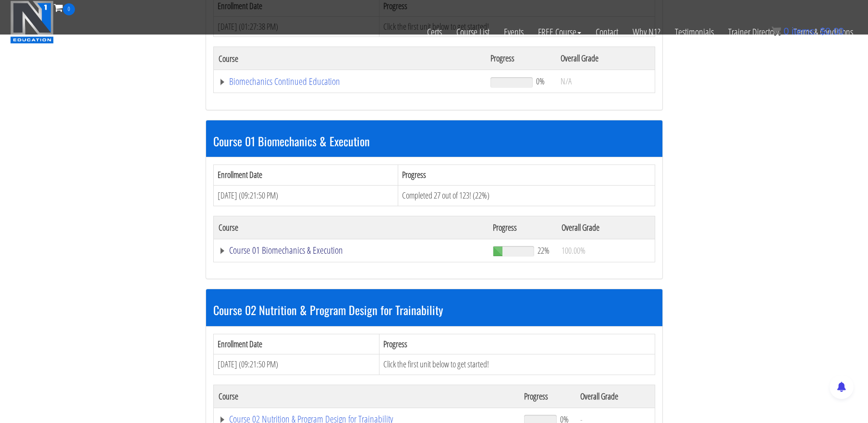 Image resolution: width=868 pixels, height=423 pixels. Describe the element at coordinates (607, 32) in the screenshot. I see `a: Contact` at that location.